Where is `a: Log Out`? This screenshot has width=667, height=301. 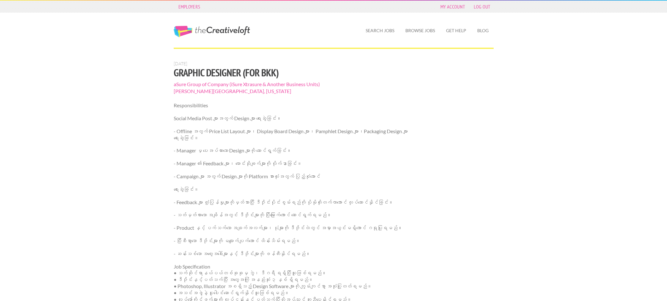
a: Log Out is located at coordinates (482, 7).